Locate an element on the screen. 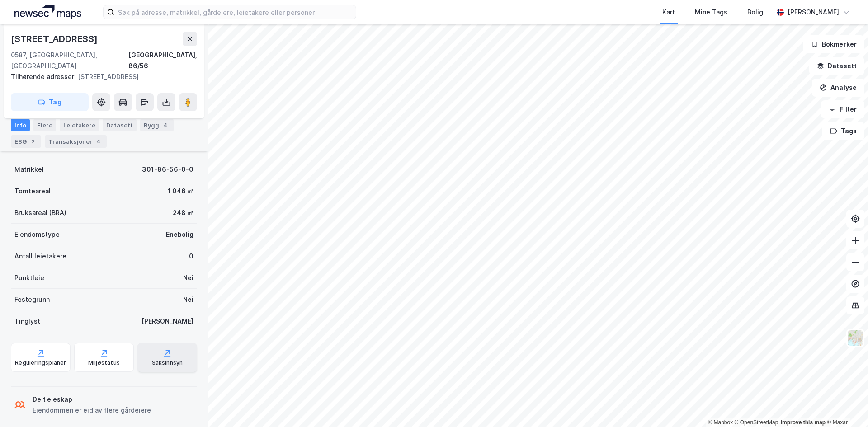 The height and width of the screenshot is (427, 868). span: Tilhørende adresser: is located at coordinates (44, 76).